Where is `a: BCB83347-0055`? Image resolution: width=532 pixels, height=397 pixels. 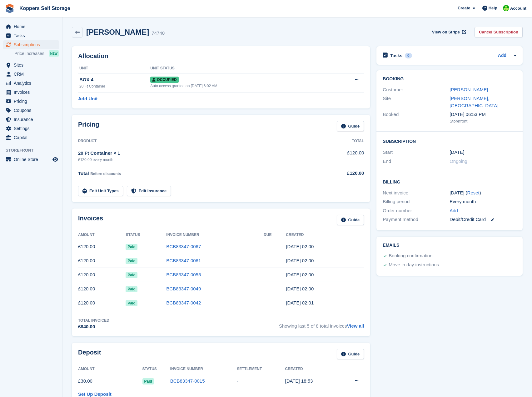 a: BCB83347-0055 is located at coordinates (183, 274).